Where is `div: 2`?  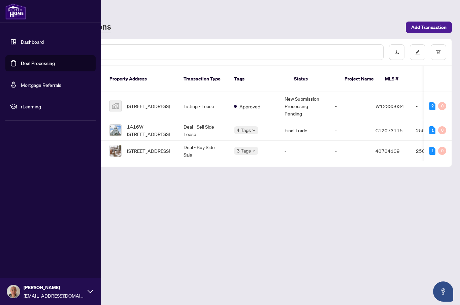
div: 2 is located at coordinates (432, 106).